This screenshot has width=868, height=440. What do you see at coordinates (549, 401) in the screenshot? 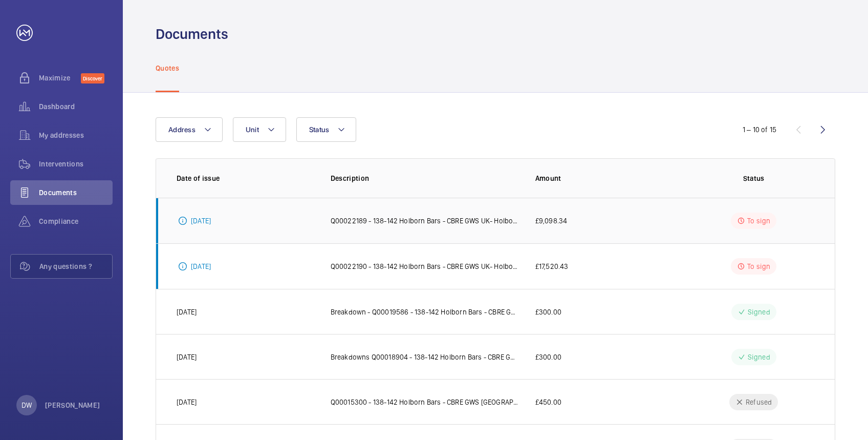
I see `p: £450.00` at bounding box center [549, 401].